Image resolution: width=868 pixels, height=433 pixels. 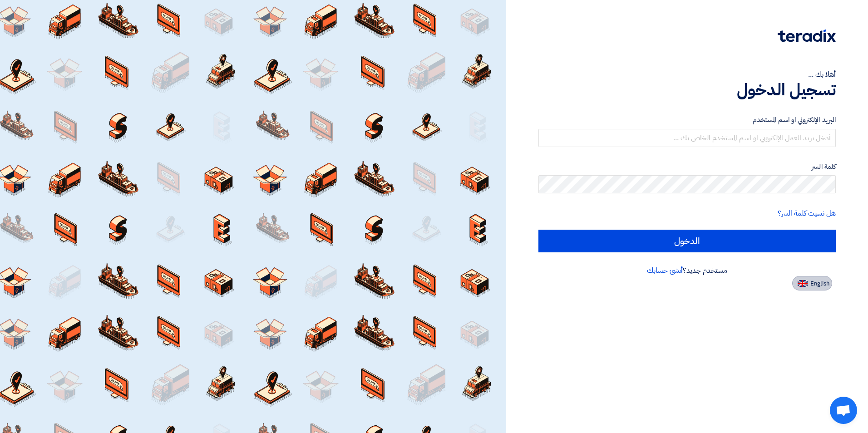 I want to click on h1: تسجيل الدخول, so click(x=687, y=89).